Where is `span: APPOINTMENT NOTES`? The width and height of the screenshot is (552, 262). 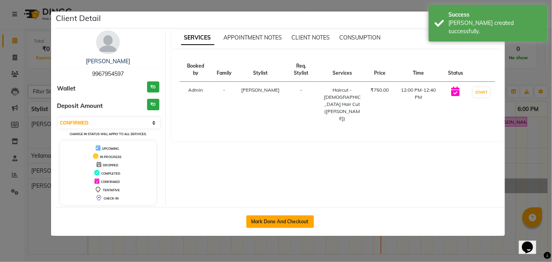 span: APPOINTMENT NOTES is located at coordinates (253, 38).